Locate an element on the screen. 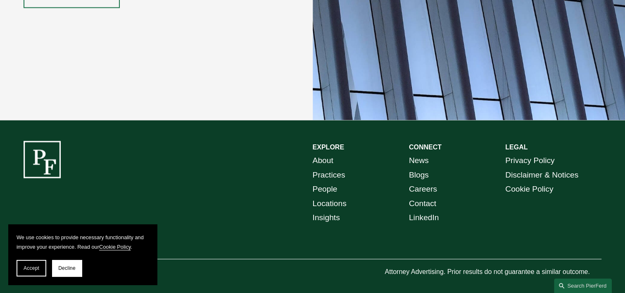 The height and width of the screenshot is (293, 625). strong: CONNECT is located at coordinates (425, 146).